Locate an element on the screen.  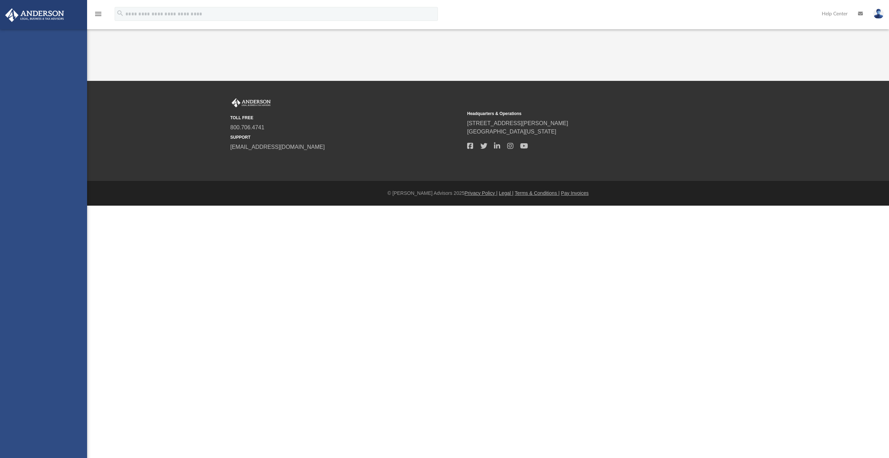
small: Headquarters & Operations is located at coordinates (583, 114).